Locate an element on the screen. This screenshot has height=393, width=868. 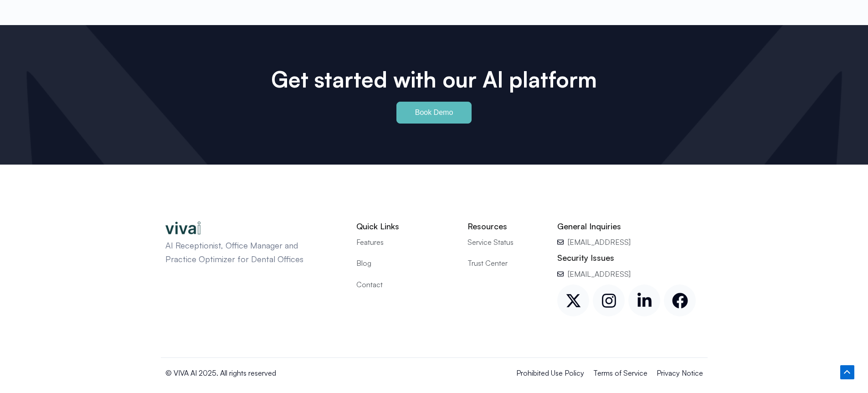
span: Book Demo is located at coordinates (434, 112).